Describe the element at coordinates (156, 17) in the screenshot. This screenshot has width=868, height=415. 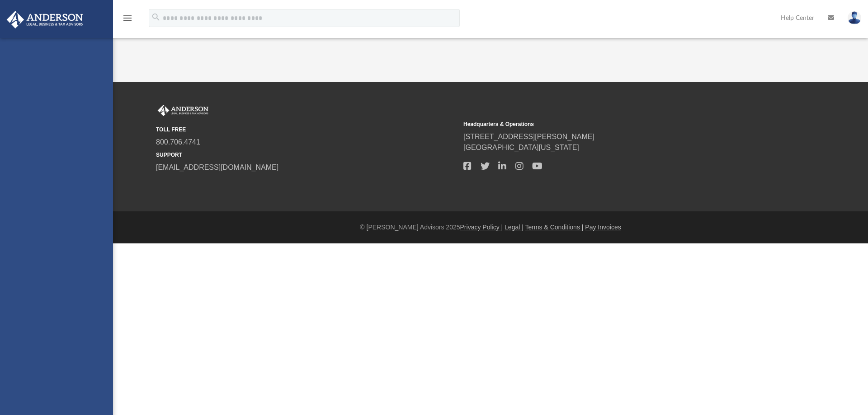
I see `i: search` at that location.